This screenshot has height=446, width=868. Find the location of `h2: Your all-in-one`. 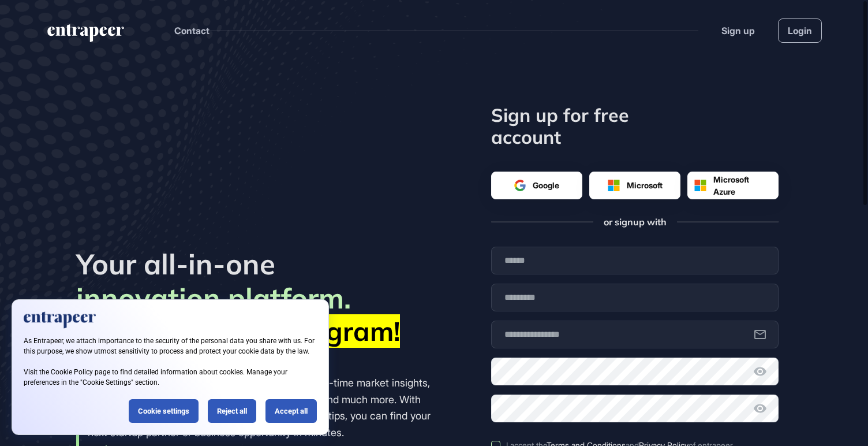

h2: Your all-in-one is located at coordinates (255, 264).